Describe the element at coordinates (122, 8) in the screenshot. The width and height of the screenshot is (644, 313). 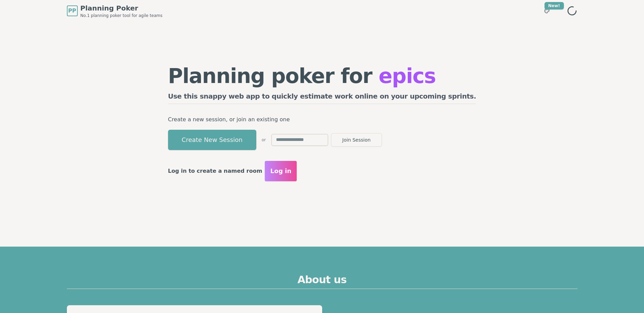
I see `span: Planning Poker` at that location.